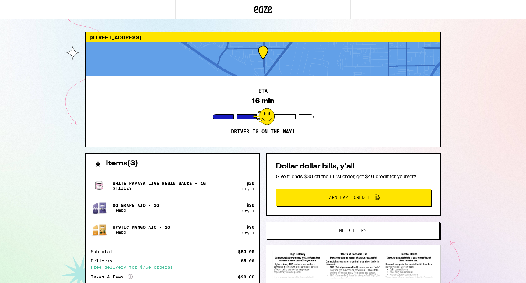 This screenshot has height=283, width=526. What do you see at coordinates (112, 277) in the screenshot?
I see `div: Taxes & Fees` at bounding box center [112, 277].